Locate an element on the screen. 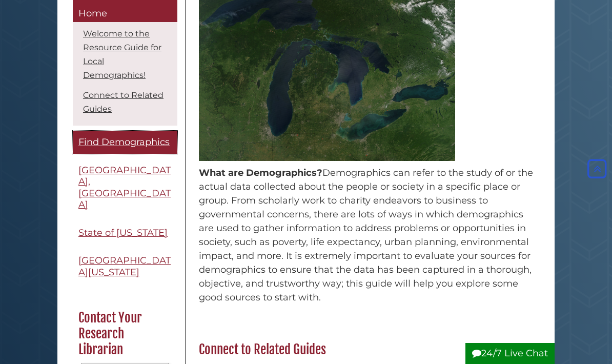 The width and height of the screenshot is (612, 364). h2: Contact Your Research Librarian is located at coordinates (124, 334).